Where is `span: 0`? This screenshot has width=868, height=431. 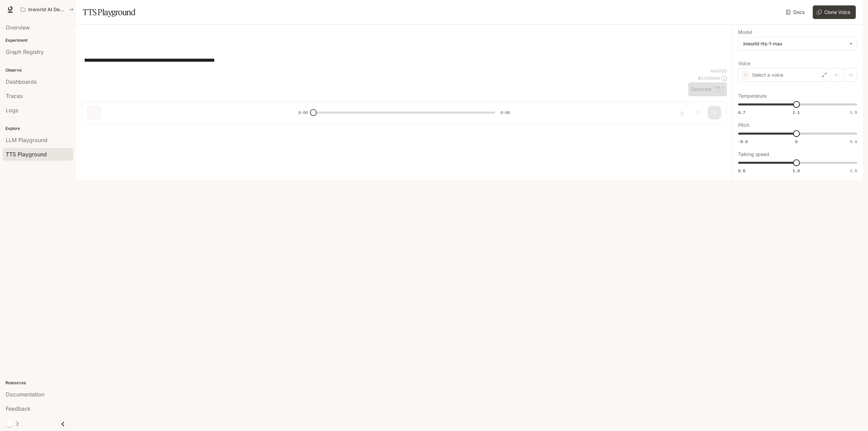
span: 0 is located at coordinates (796, 141).